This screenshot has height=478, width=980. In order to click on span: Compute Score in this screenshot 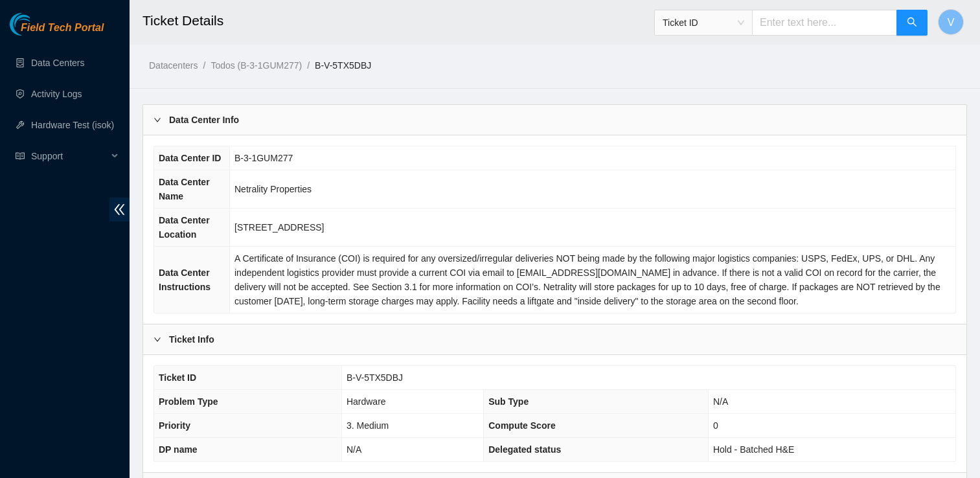, I will do `click(522, 426)`.